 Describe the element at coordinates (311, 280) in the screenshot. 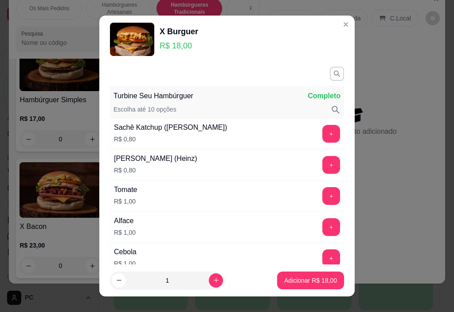

I see `button: Adicionar R$ 18,00` at that location.